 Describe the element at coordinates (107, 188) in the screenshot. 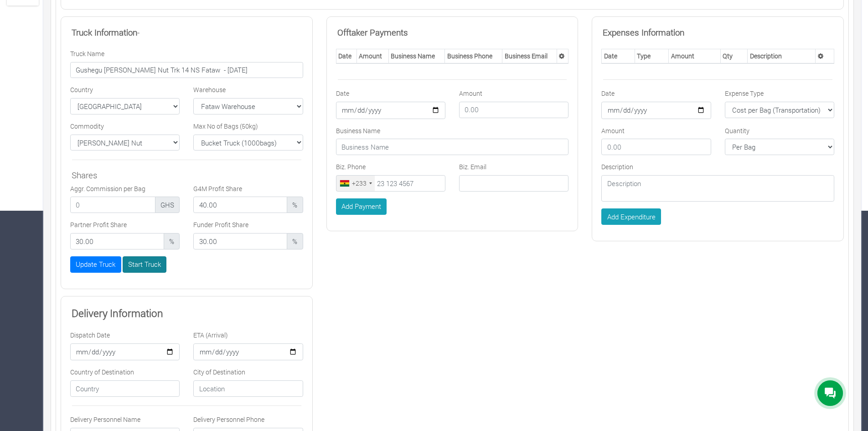

I see `label: Aggr. Commission per Bag` at that location.